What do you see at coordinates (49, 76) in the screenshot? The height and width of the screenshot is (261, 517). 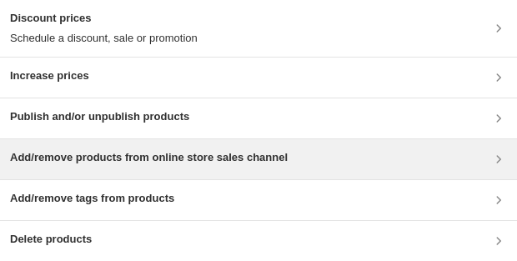 I see `h3: Increase prices` at bounding box center [49, 76].